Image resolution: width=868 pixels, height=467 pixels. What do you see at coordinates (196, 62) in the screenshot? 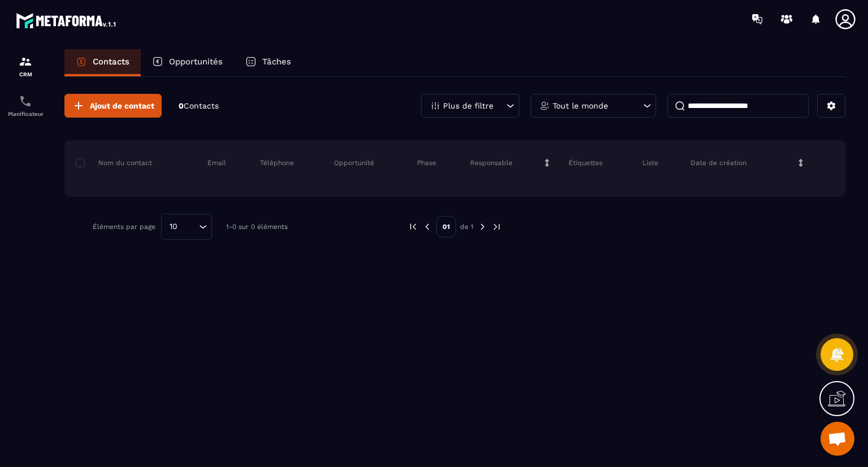
I see `p: Opportunités` at bounding box center [196, 62].